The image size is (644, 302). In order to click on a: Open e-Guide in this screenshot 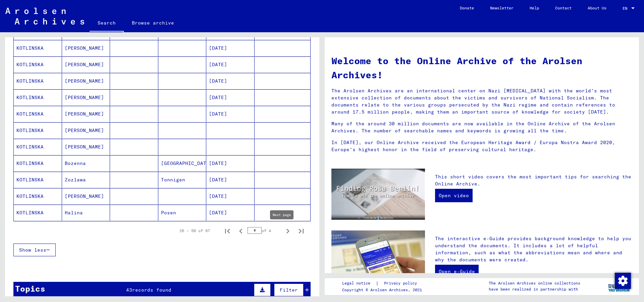, I will do `click(457, 271)`.